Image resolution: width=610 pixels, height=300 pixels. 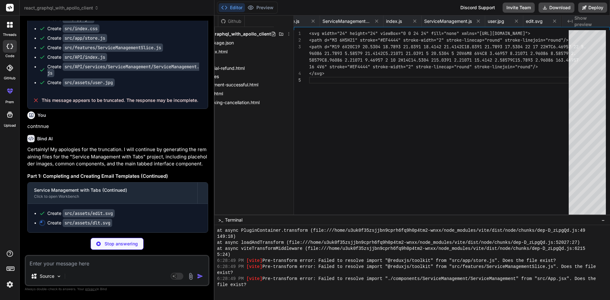 What do you see at coordinates (429, 267) in the screenshot?
I see `span: Pre-transform error: Failed to resolve import "@reduxjs/toolkit" from "src/features/ServiceManage...` at bounding box center [429, 267].